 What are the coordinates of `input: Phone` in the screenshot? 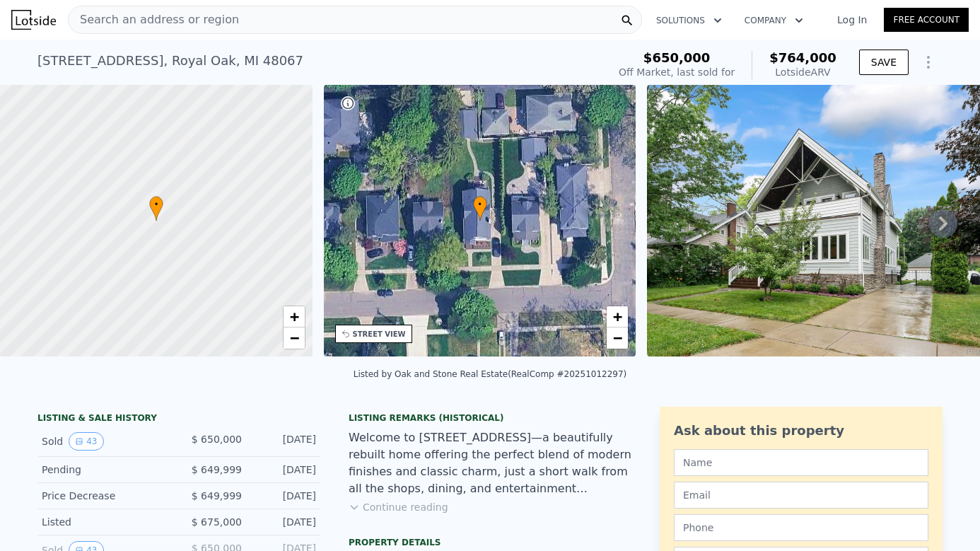 It's located at (801, 527).